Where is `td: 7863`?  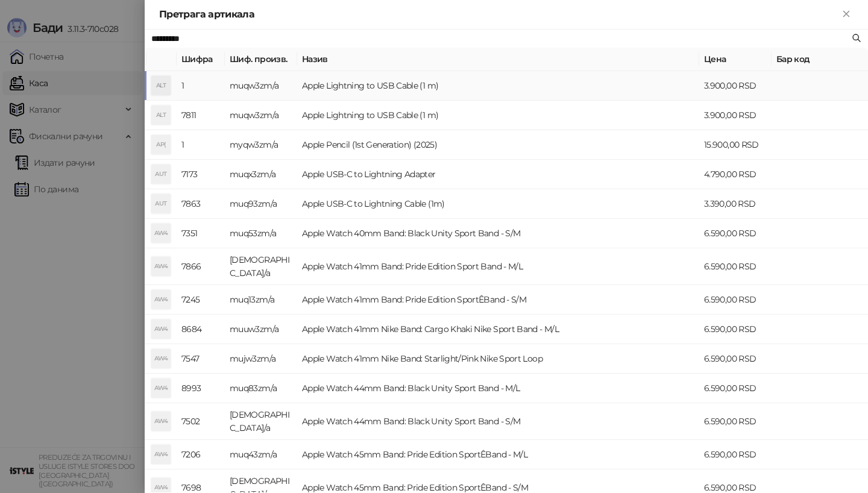
td: 7863 is located at coordinates (200, 204).